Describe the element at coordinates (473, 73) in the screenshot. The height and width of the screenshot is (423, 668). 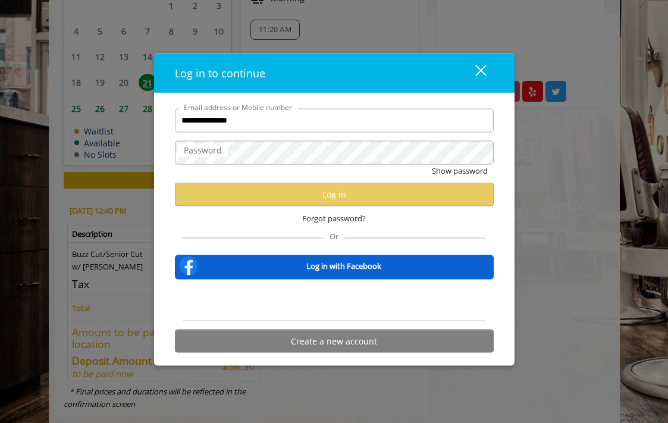
I see `button: close dialog` at that location.